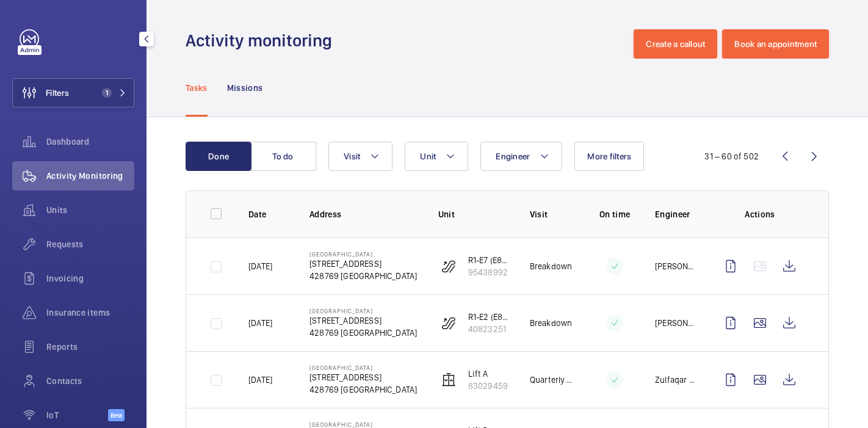  I want to click on button: Filters1, so click(73, 93).